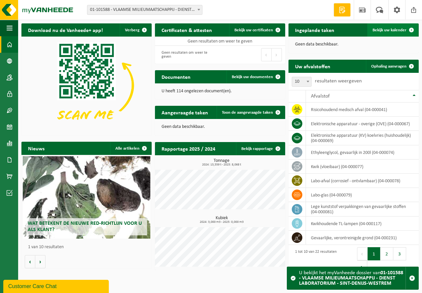 The width and height of the screenshot is (422, 293). I want to click on button: Volgende, so click(40, 262).